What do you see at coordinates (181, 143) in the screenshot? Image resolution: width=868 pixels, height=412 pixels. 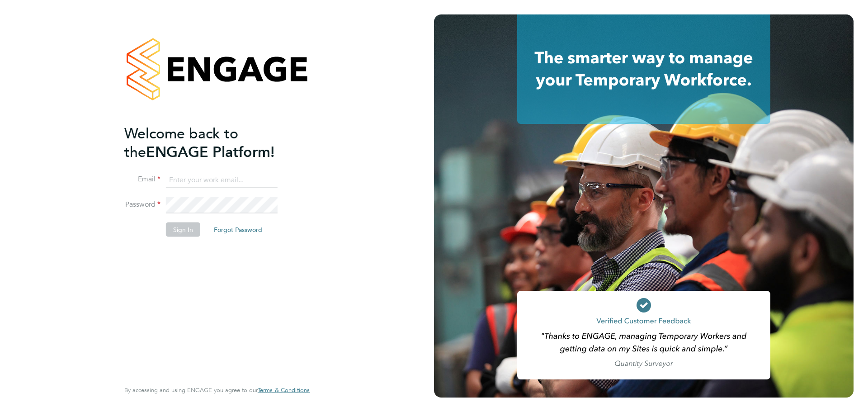 I see `span: Welcome back to the` at bounding box center [181, 143].